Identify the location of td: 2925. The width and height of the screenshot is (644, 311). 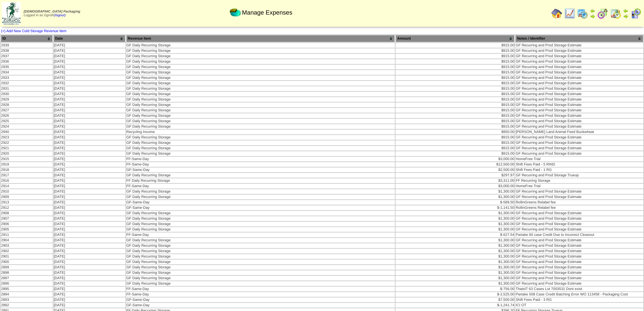
(27, 121).